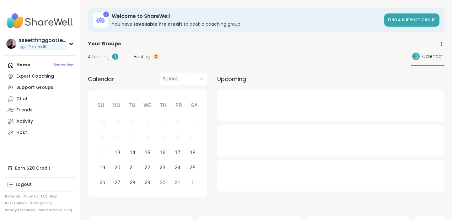 Image resolution: width=452 pixels, height=220 pixels. Describe the element at coordinates (412, 20) in the screenshot. I see `a: Find a support group` at that location.